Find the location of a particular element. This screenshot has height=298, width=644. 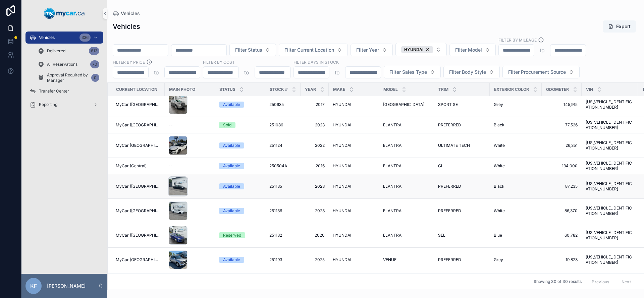

a: Vehicles336 is located at coordinates (64, 38).